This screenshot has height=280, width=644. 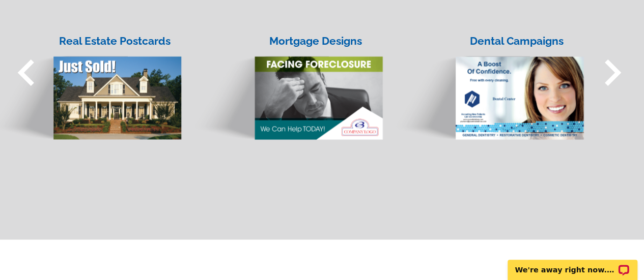 What do you see at coordinates (487, 81) in the screenshot?
I see `a: Dental Campaigns` at bounding box center [487, 81].